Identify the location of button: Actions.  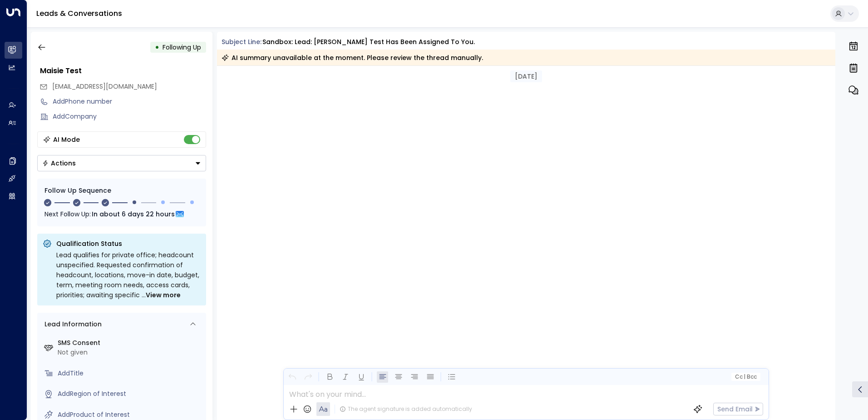
(122, 163).